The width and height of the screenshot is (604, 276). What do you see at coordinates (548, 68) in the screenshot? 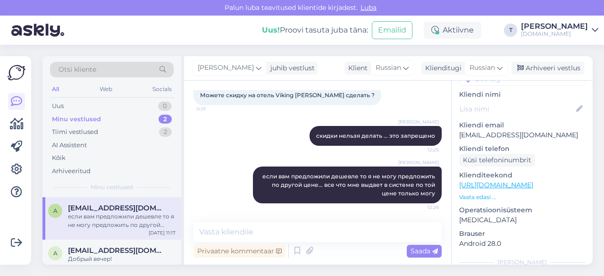
I see `div: Arhiveeri vestlus` at bounding box center [548, 68].